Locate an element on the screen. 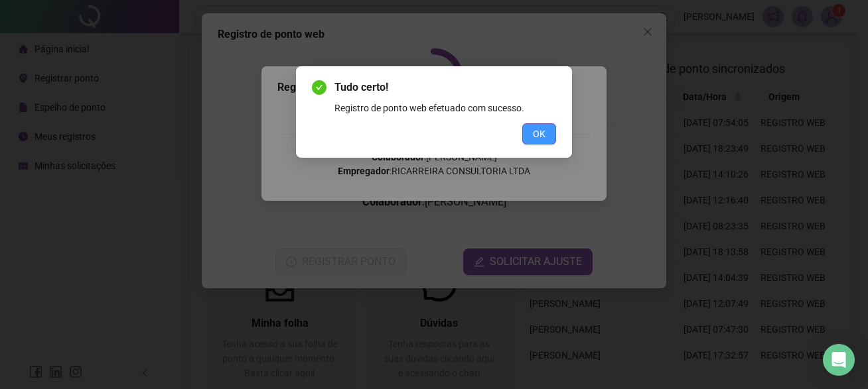  button: OK is located at coordinates (539, 133).